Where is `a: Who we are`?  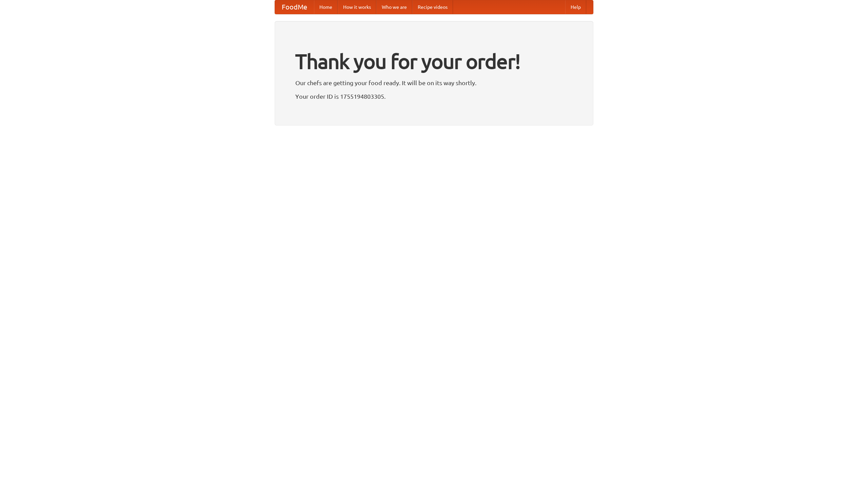 a: Who we are is located at coordinates (394, 7).